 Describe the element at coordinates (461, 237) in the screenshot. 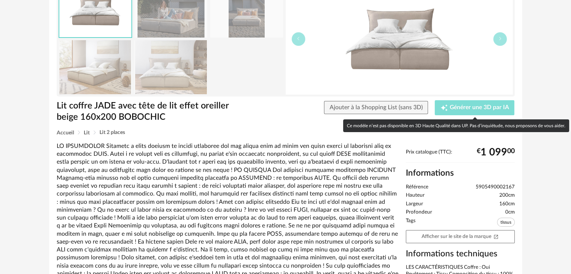

I see `a: Afficher sur le site de la marqueOpen In New icon` at that location.